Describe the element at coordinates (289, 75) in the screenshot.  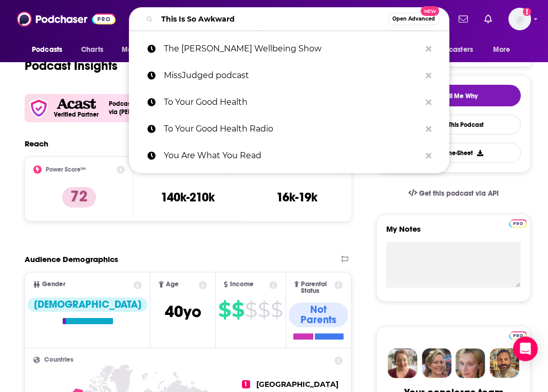
I see `a: MissJudged podcast` at that location.